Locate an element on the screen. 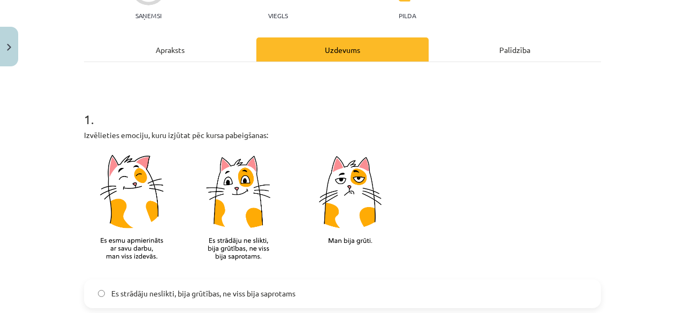 The width and height of the screenshot is (685, 313). p: pilda is located at coordinates (407, 16).